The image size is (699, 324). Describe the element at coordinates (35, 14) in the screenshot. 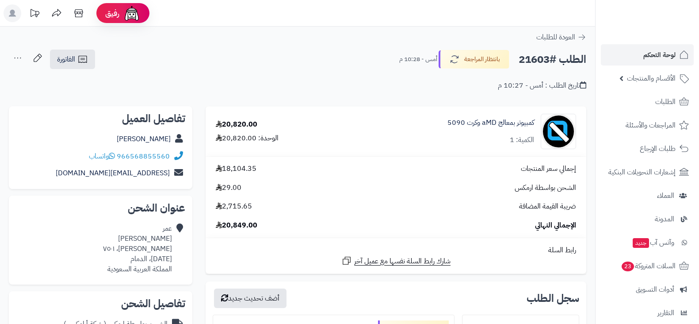

I see `a: تحديثات المنصة` at that location.